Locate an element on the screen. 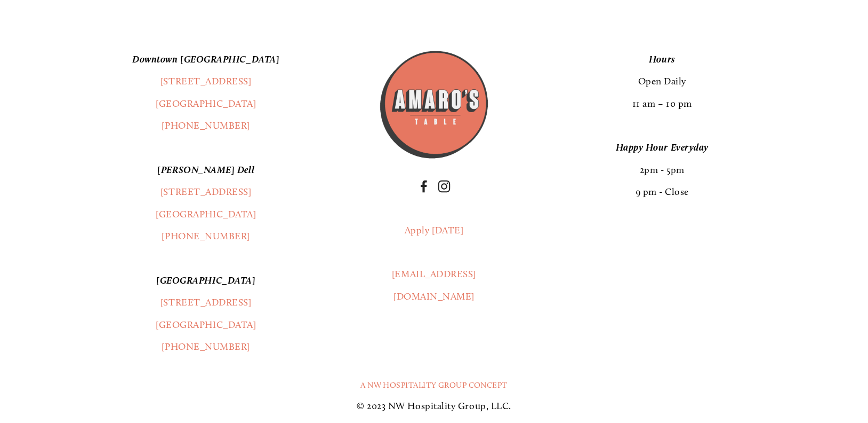 Image resolution: width=868 pixels, height=423 pixels. a: Facebook is located at coordinates (424, 186).